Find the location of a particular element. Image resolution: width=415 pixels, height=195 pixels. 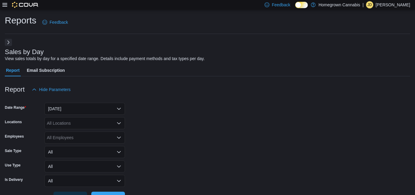

span: Email Subscription is located at coordinates (46, 70).